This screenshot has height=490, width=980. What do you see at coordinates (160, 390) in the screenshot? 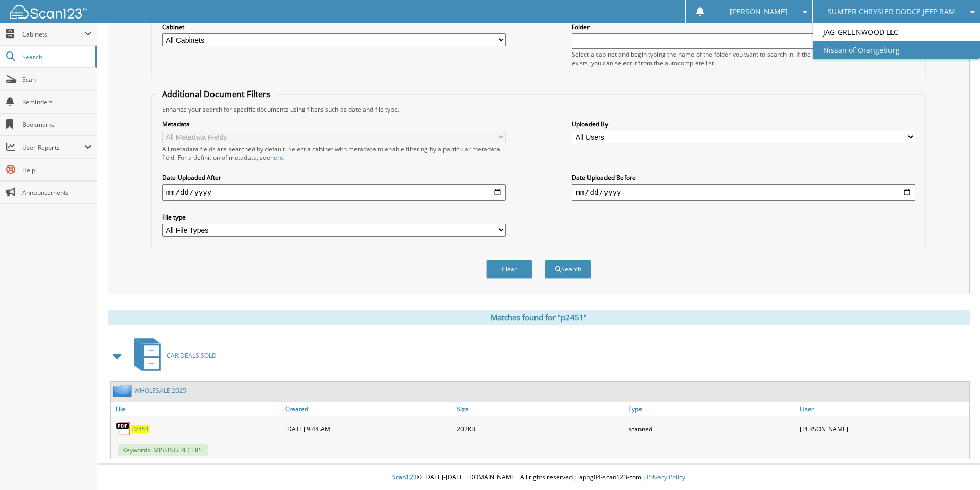
I see `a: WHOLESALE 2025` at bounding box center [160, 390].